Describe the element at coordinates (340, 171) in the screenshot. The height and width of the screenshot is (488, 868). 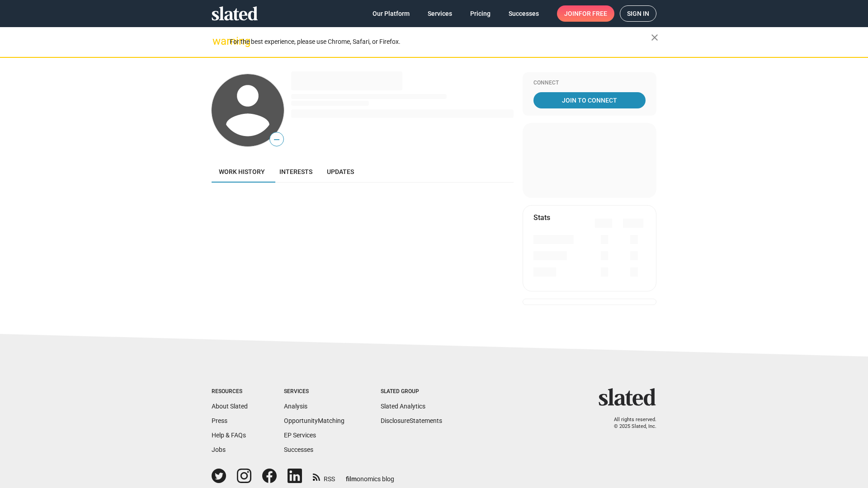
I see `span: Updates` at that location.